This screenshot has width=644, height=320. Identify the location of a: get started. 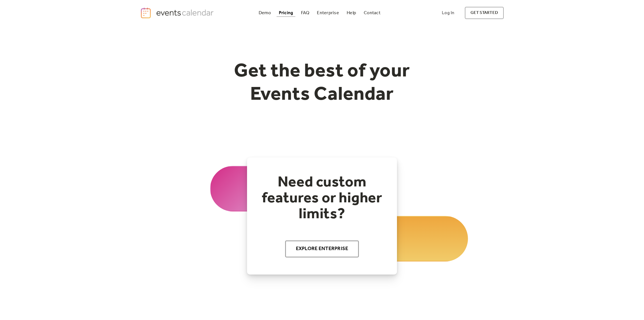
(484, 13).